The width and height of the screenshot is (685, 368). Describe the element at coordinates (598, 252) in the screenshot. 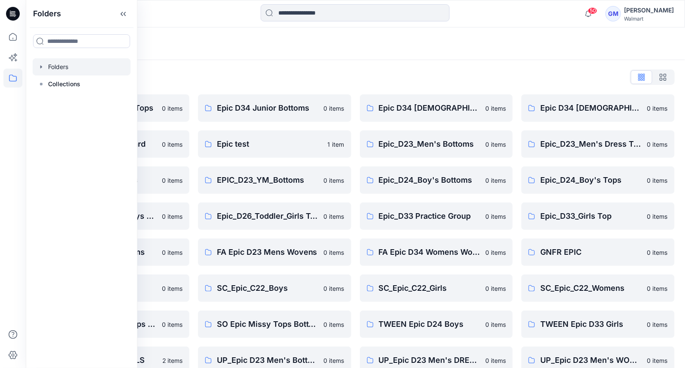

I see `a: GNFR EPIC0 items` at that location.